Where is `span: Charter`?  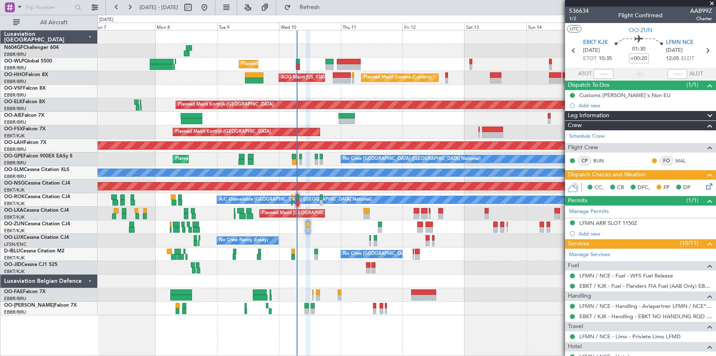 span: Charter is located at coordinates (701, 18).